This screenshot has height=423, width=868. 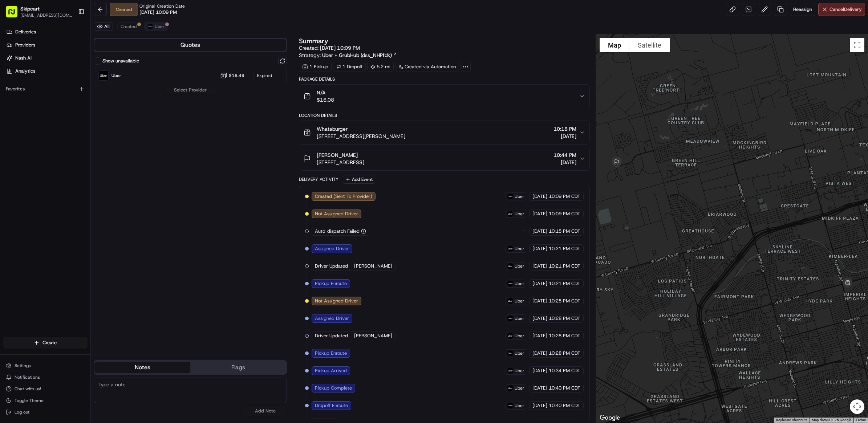 I want to click on span: Pickup Complete, so click(x=333, y=388).